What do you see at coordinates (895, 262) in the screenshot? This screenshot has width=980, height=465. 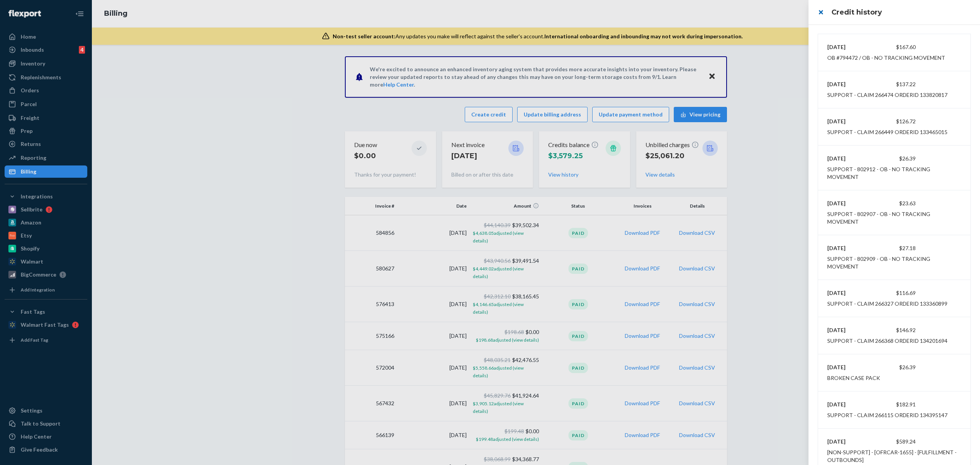 I see `div: support - 802909 - OB - No Tracking Movement` at bounding box center [895, 262].